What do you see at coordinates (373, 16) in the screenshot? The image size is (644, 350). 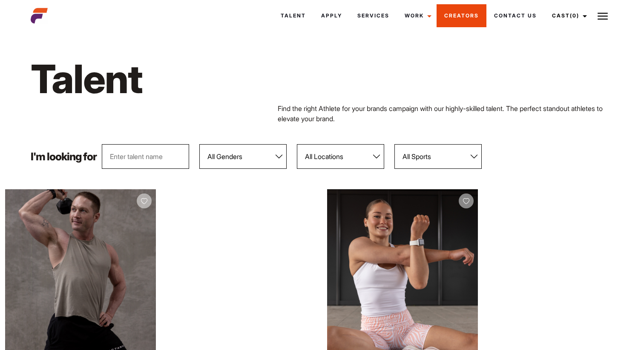 I see `a: Services` at bounding box center [373, 16].